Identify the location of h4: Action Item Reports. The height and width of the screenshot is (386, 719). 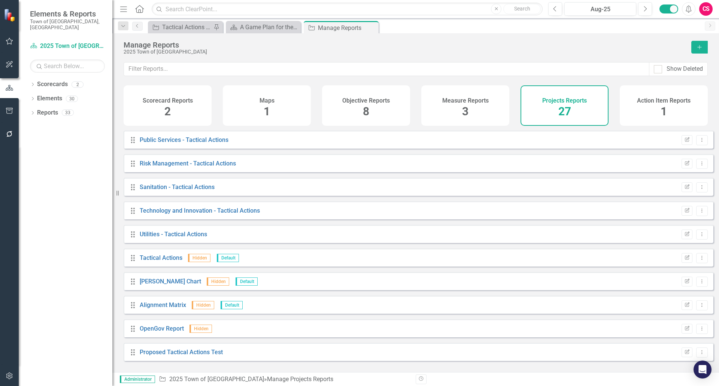
(664, 101).